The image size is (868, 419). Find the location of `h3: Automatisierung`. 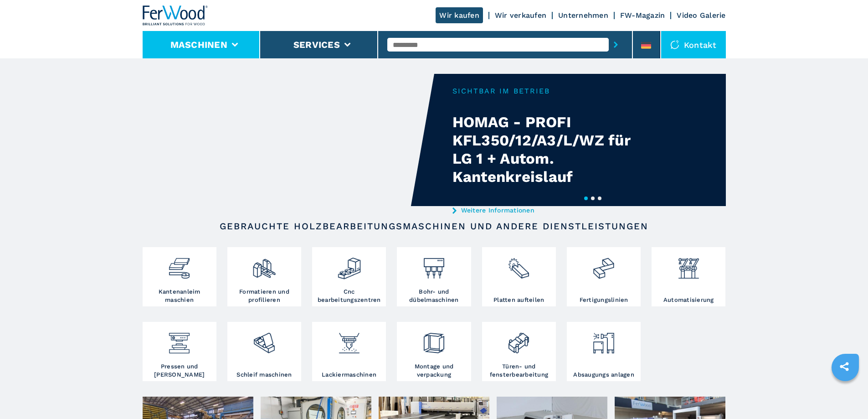

h3: Automatisierung is located at coordinates (689, 300).